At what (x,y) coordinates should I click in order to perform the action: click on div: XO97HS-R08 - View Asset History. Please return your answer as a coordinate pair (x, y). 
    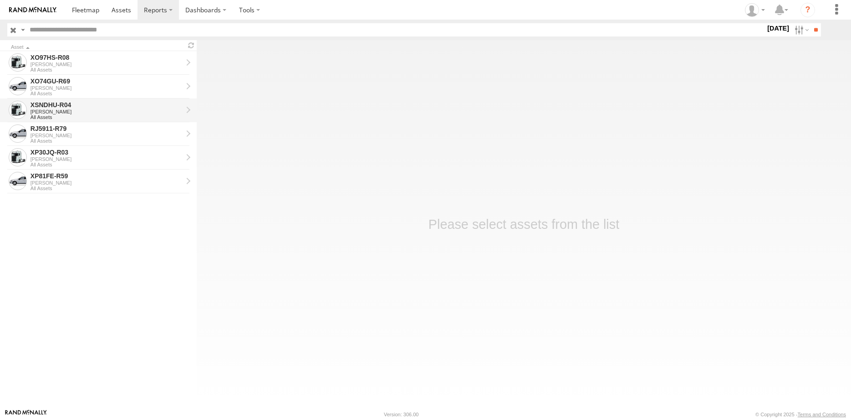
    Looking at the image, I should click on (107, 57).